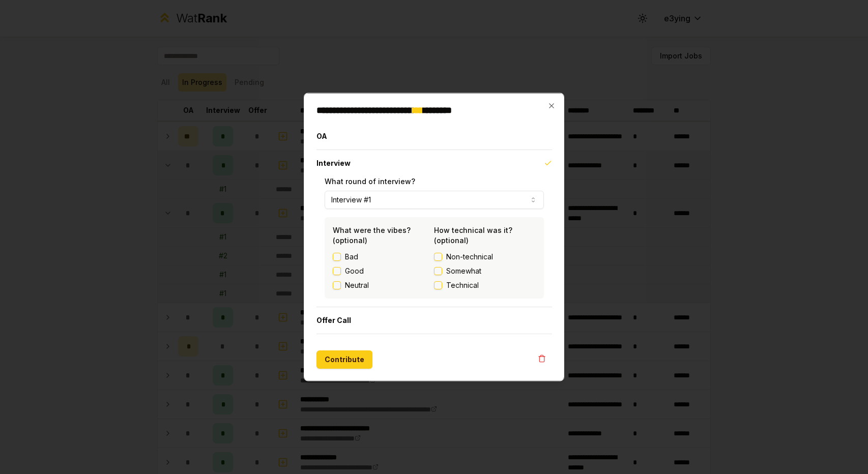 The image size is (868, 474). Describe the element at coordinates (473, 235) in the screenshot. I see `label: How technical was it? (optional)` at that location.